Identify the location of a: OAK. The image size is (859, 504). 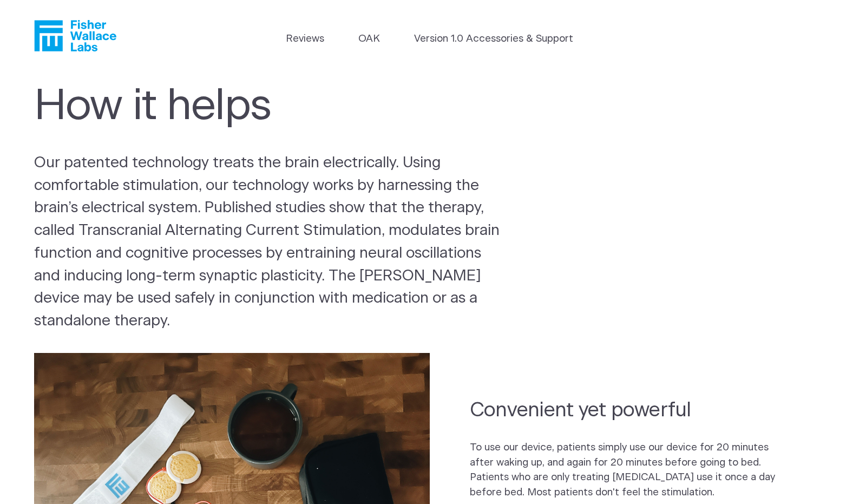
(369, 39).